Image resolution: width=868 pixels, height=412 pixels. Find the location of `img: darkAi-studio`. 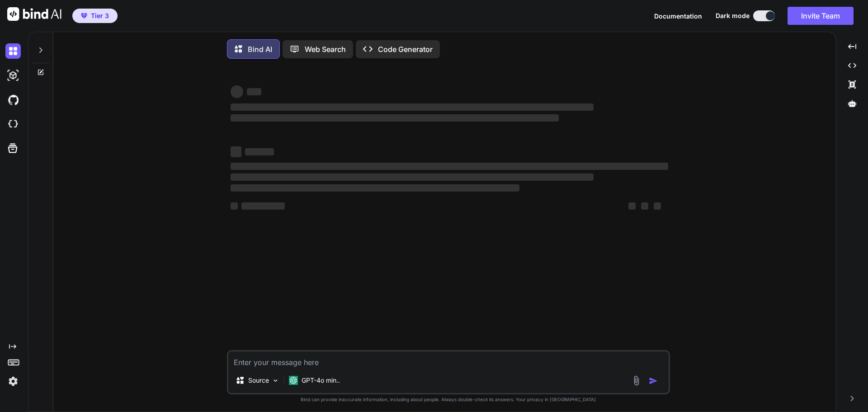

img: darkAi-studio is located at coordinates (13, 75).